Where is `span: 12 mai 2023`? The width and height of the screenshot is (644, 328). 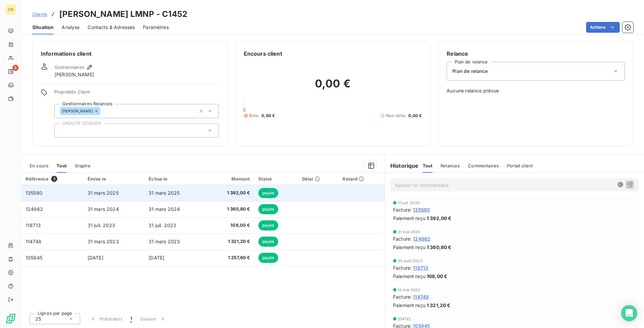 span: 12 mai 2023 is located at coordinates (409, 290).